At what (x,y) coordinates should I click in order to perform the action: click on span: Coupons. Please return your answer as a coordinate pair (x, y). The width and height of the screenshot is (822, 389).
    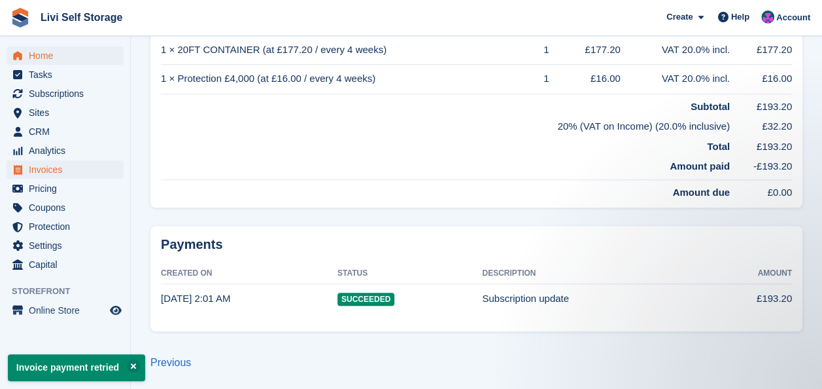
    Looking at the image, I should click on (68, 207).